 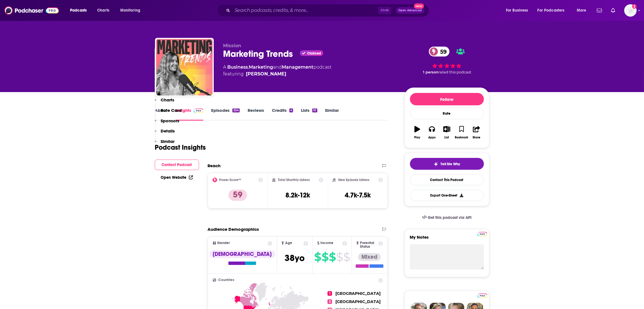 What do you see at coordinates (32, 10) in the screenshot?
I see `img: Podchaser - Follow, Share and Rate Podcasts` at bounding box center [32, 10].